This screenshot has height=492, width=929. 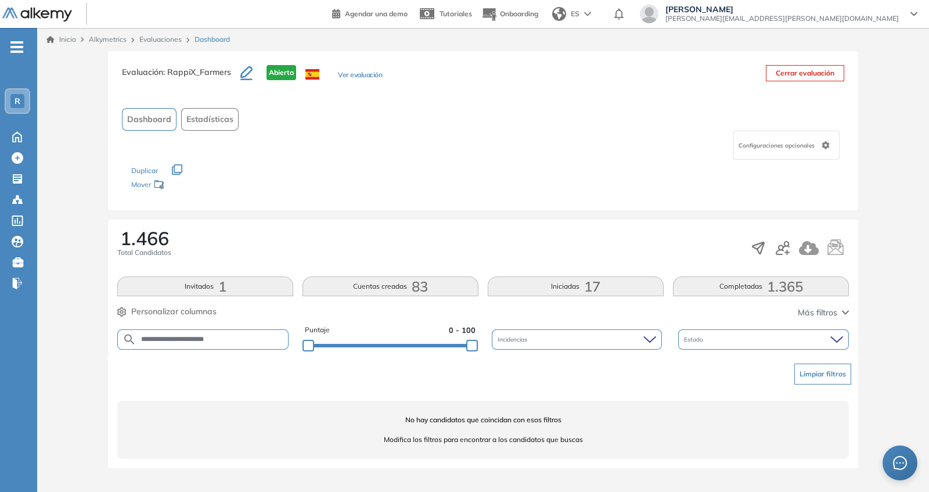 What do you see at coordinates (37, 15) in the screenshot?
I see `img: Logo` at bounding box center [37, 15].